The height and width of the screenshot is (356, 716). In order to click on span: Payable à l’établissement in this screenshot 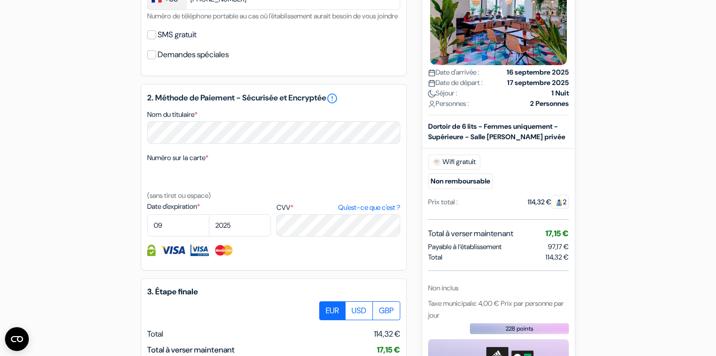, I will do `click(465, 246)`.